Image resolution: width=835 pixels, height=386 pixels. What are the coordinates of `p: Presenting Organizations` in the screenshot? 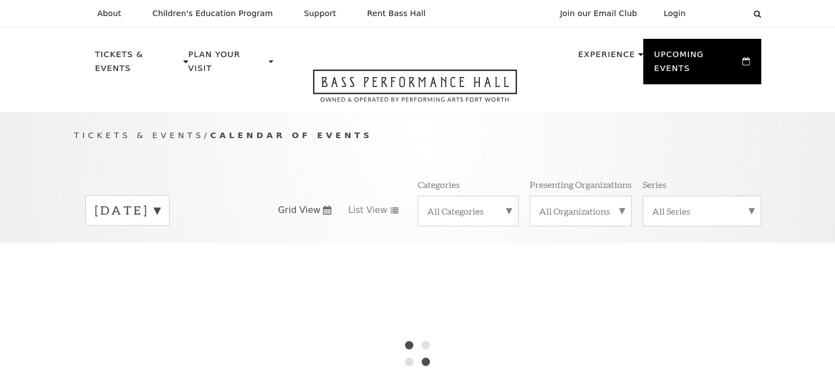 It's located at (581, 184).